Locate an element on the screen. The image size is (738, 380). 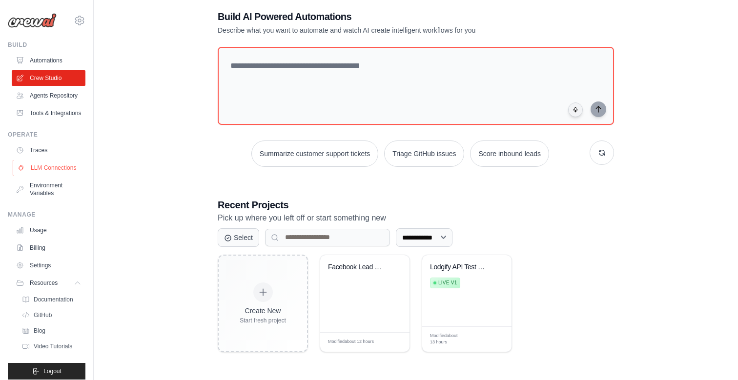
div: Operate is located at coordinates (46, 135).